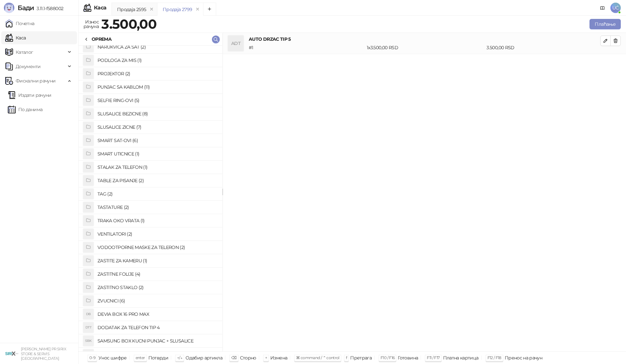  Describe the element at coordinates (15, 38) in the screenshot. I see `a: Каса` at that location.